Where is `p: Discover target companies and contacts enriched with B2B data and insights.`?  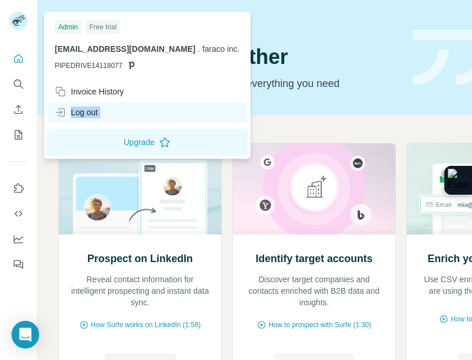 p: Discover target companies and contacts enriched with B2B data and insights. is located at coordinates (314, 291).